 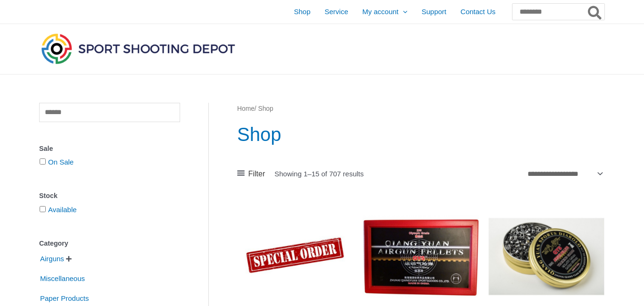 I want to click on div: Stock, so click(x=109, y=196).